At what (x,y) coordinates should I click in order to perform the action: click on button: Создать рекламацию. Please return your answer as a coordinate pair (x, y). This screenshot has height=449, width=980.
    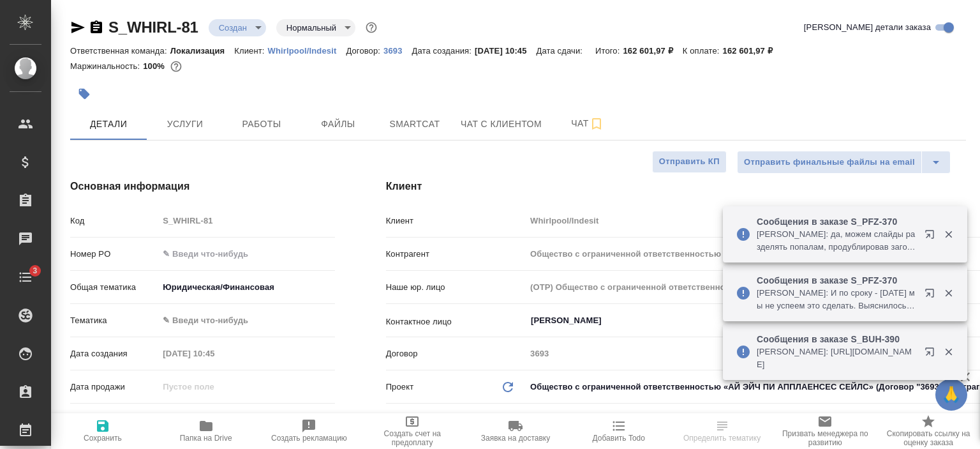
    Looking at the image, I should click on (309, 431).